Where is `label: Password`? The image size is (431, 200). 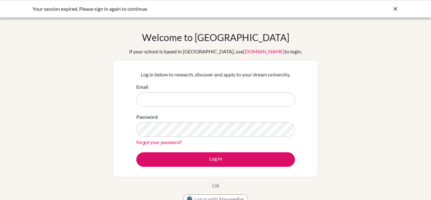 label: Password is located at coordinates (147, 117).